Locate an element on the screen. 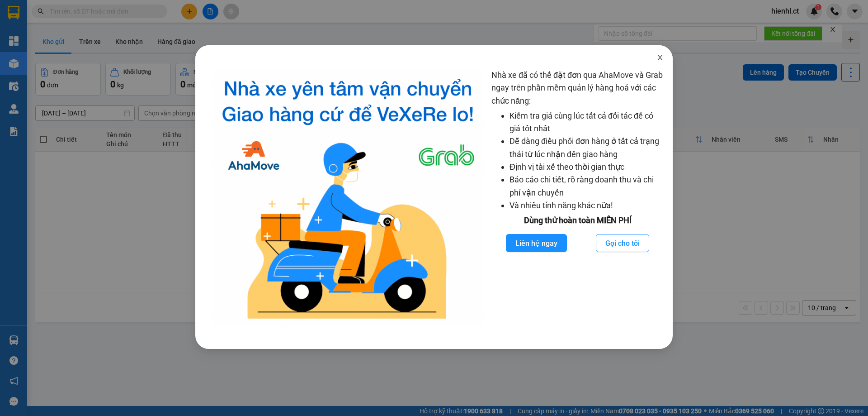  span: Gọi cho tôi is located at coordinates (622, 243).